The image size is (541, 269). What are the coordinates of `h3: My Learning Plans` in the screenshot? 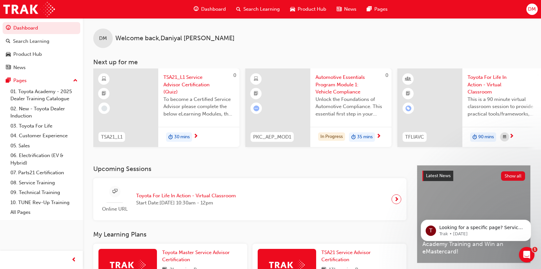 It's located at (250, 235).